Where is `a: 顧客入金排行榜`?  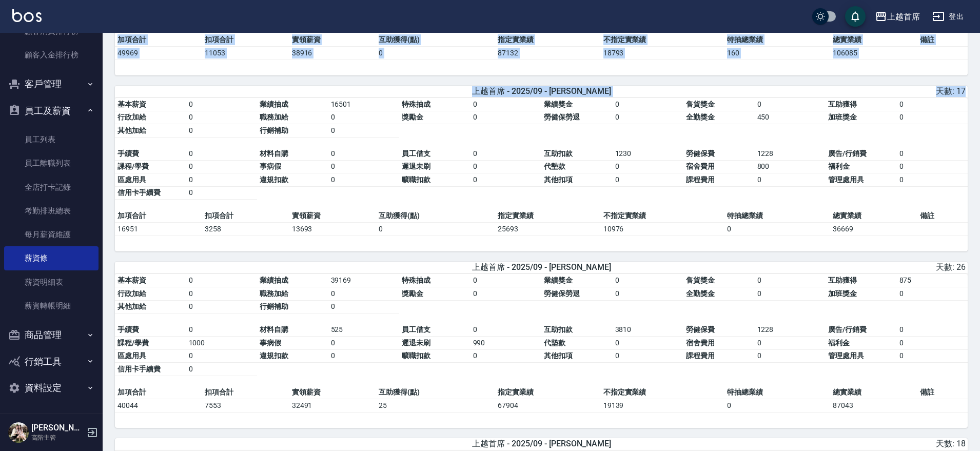 a: 顧客入金排行榜 is located at coordinates (52, 55).